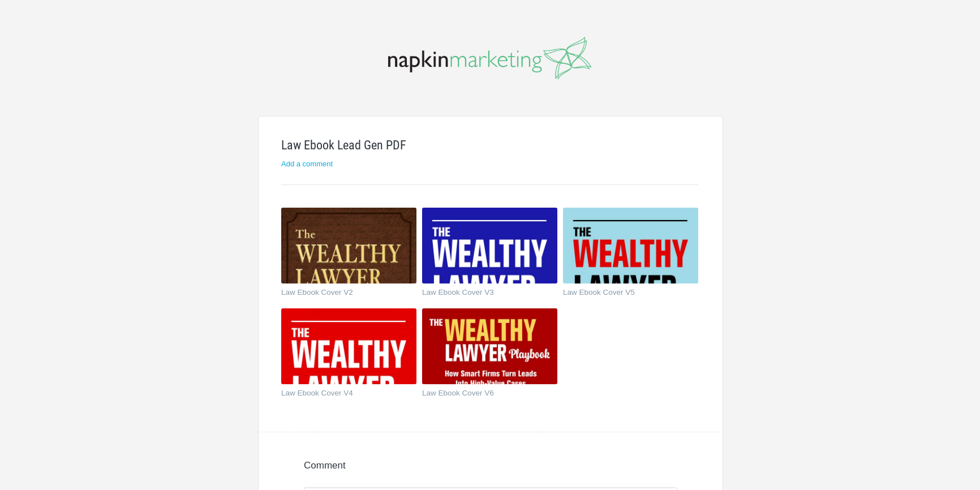 The image size is (980, 490). I want to click on a: Add a comment, so click(307, 163).